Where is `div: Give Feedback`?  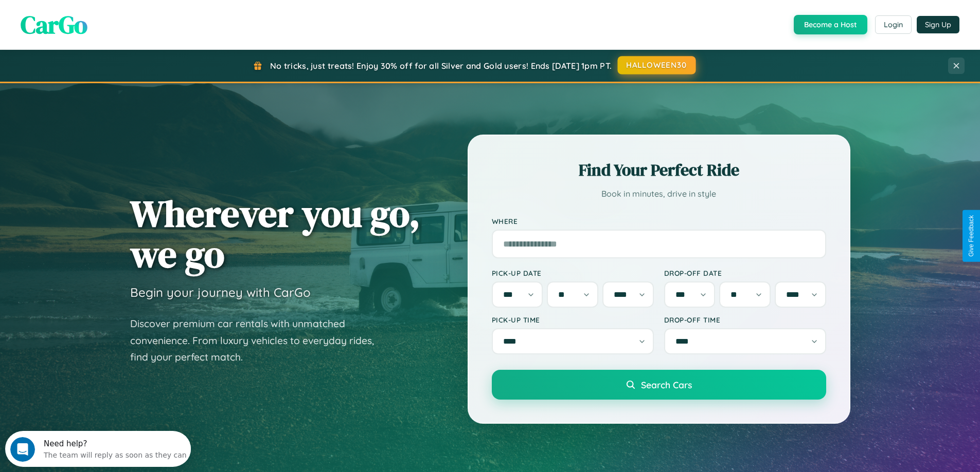
div: Give Feedback is located at coordinates (971, 236).